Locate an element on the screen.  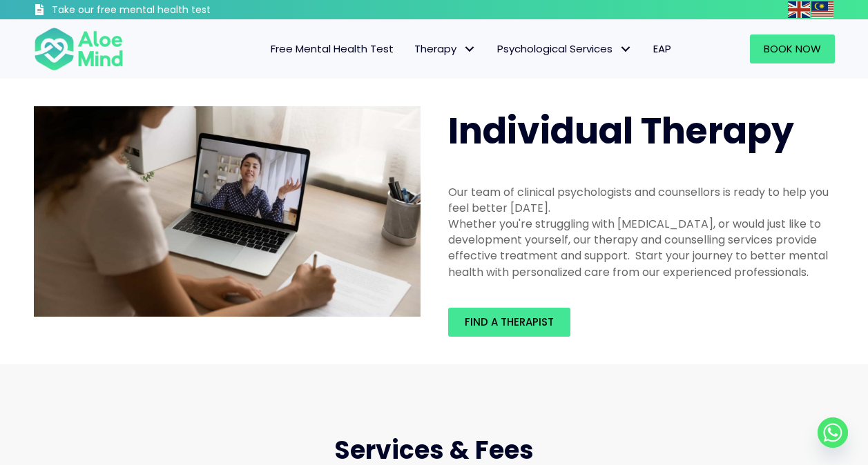
a: Malay is located at coordinates (823, 9).